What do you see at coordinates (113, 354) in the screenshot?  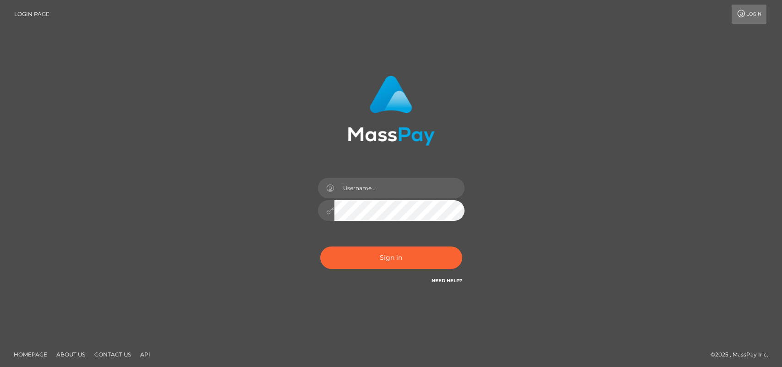 I see `a: Contact Us` at bounding box center [113, 354].